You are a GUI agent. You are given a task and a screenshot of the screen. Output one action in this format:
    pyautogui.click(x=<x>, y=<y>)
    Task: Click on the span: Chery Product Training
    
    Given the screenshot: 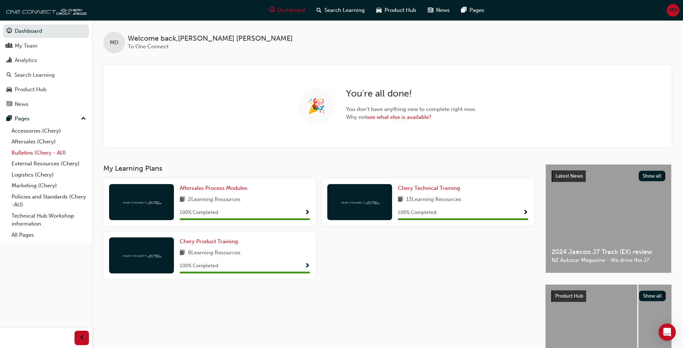 What is the action you would take?
    pyautogui.click(x=209, y=241)
    